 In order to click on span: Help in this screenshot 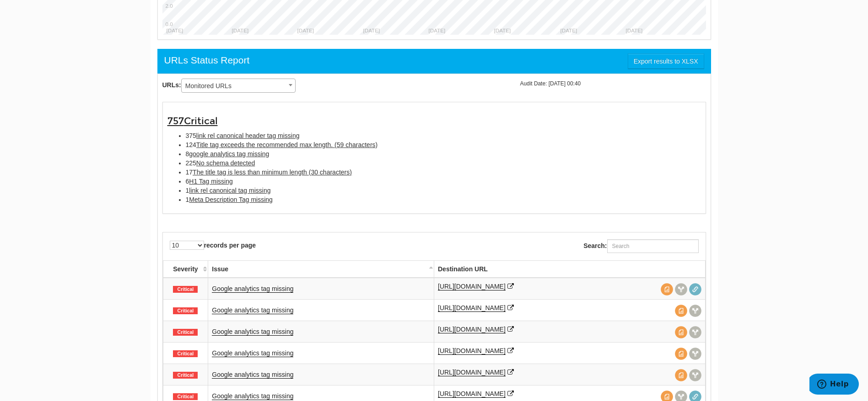, I will do `click(30, 11)`.